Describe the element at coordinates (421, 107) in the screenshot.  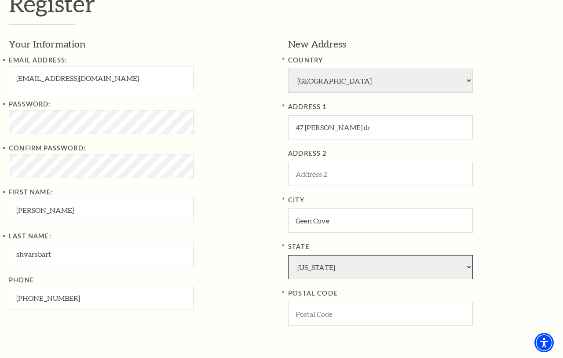
I see `label: ADDRESS 1` at that location.